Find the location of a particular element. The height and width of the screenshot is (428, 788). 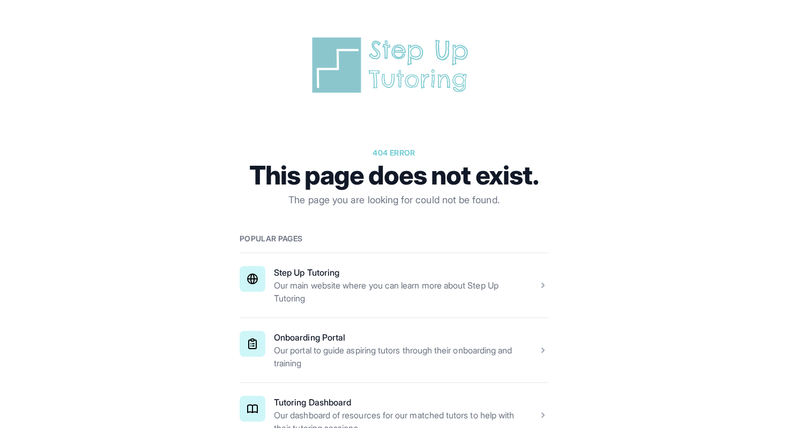

p: 404 error is located at coordinates (394, 153).